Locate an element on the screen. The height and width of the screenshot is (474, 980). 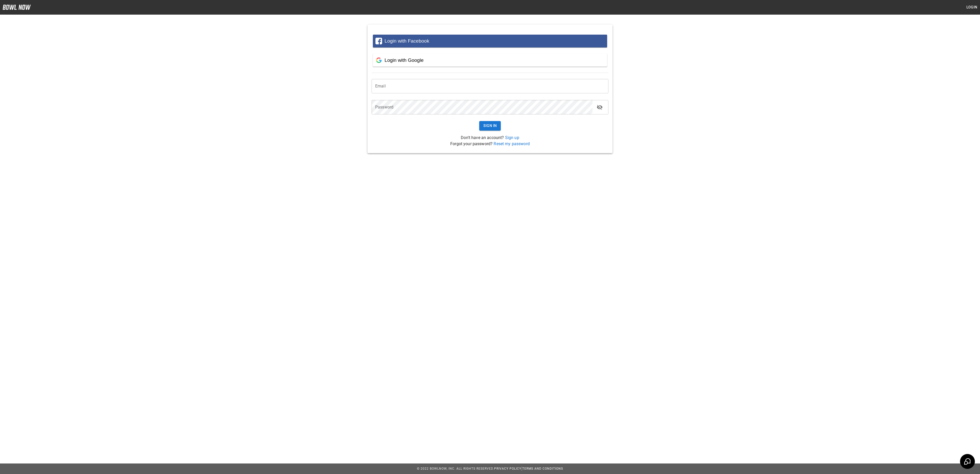
button: Sign In is located at coordinates (490, 125).